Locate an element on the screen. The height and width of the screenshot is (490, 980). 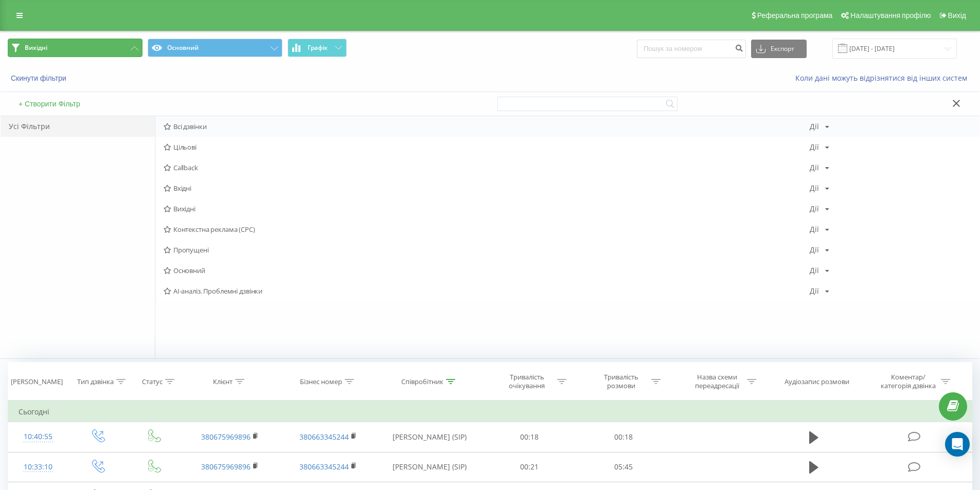
div: Тривалість очікування is located at coordinates (527, 381).